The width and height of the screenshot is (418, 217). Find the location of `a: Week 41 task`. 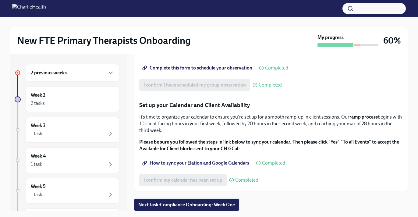

a: Week 41 task is located at coordinates (67, 160).